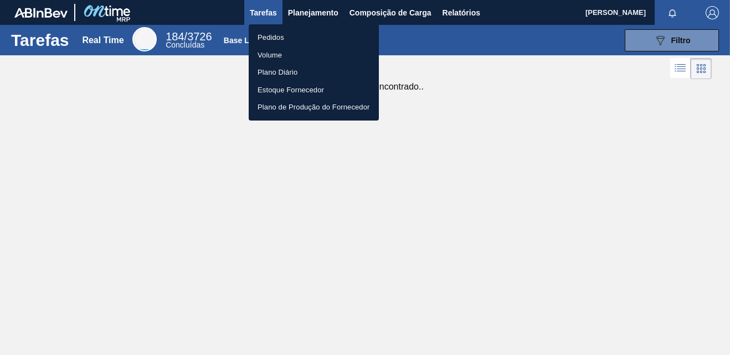 Image resolution: width=730 pixels, height=355 pixels. Describe the element at coordinates (313, 38) in the screenshot. I see `a: Pedidos` at that location.